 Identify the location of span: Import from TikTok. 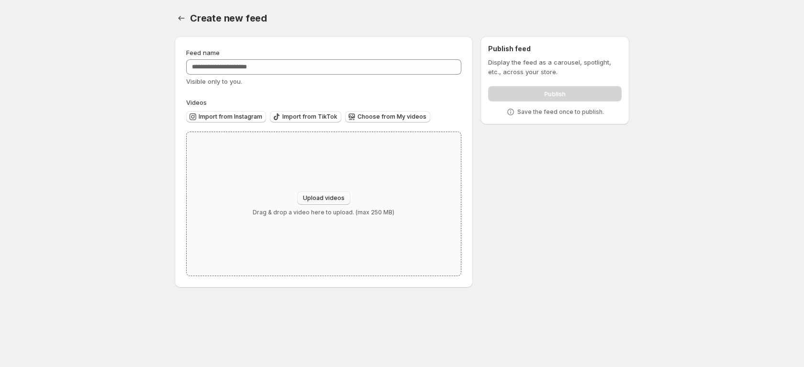
(310, 117).